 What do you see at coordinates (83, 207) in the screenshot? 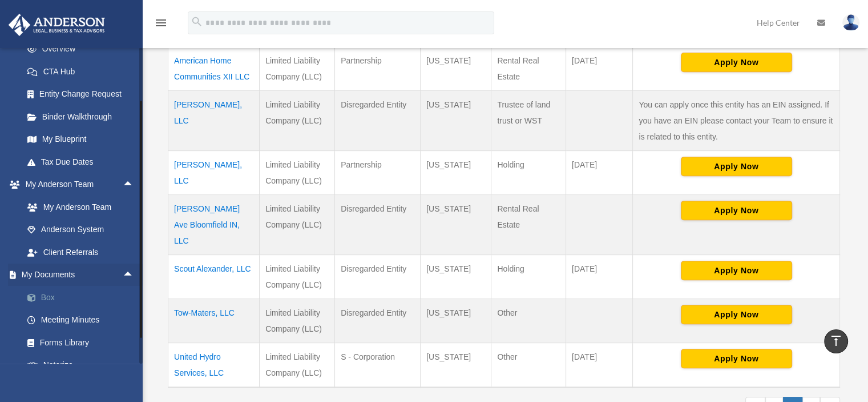
I see `a: My Anderson Team` at bounding box center [83, 207].